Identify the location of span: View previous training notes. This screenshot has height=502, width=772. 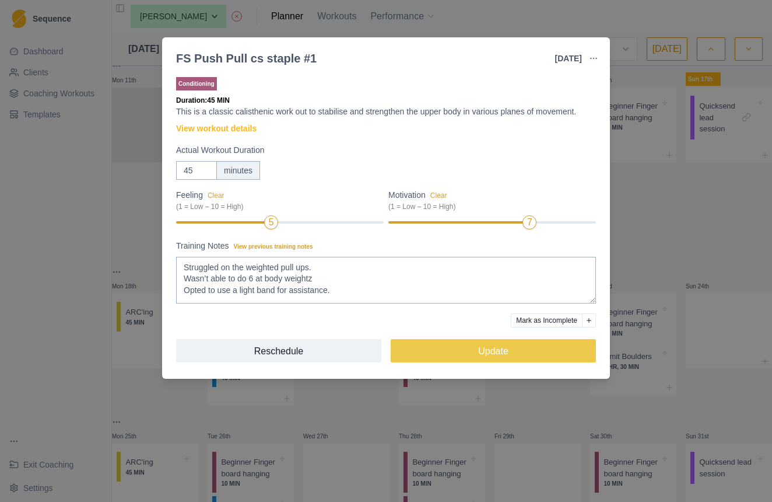
(274, 246).